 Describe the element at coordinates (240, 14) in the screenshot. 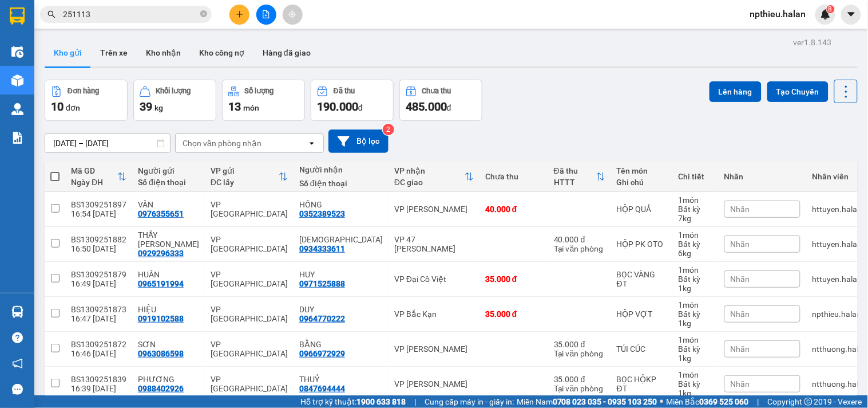

I see `span: plus` at that location.